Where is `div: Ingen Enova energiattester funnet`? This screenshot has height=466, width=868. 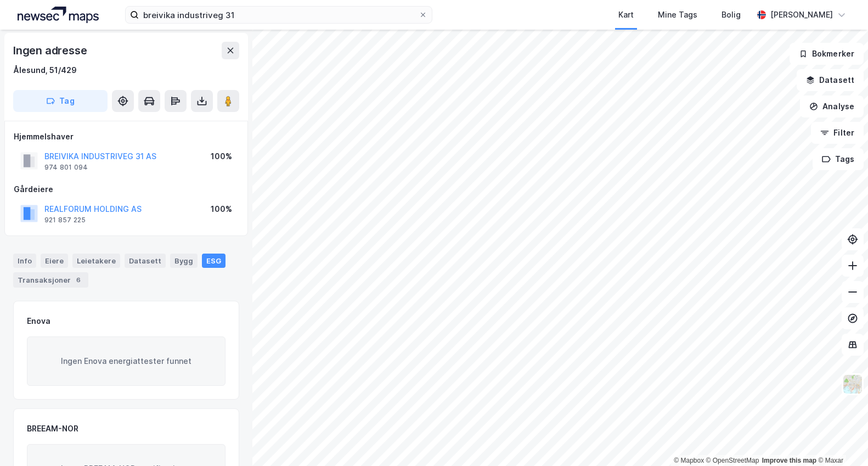
div: Ingen Enova energiattester funnet is located at coordinates (127, 361).